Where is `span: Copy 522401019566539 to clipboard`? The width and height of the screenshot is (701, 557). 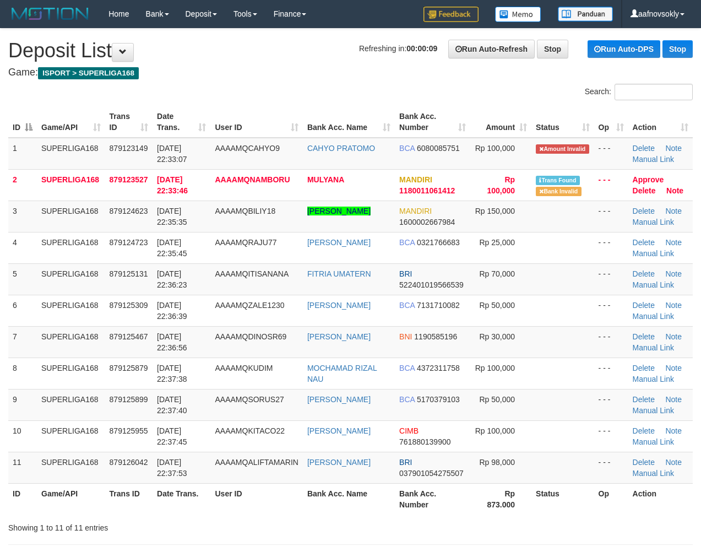 span: Copy 522401019566539 to clipboard is located at coordinates (431, 285).